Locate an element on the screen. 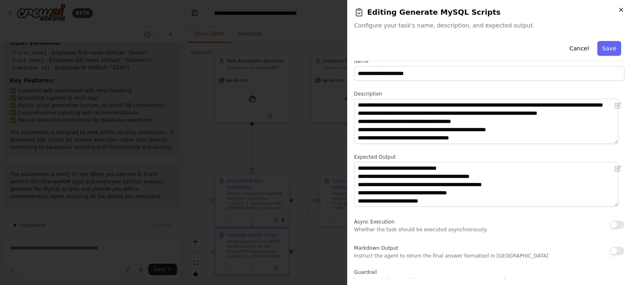 This screenshot has height=285, width=631. label: Guardrail is located at coordinates (489, 273).